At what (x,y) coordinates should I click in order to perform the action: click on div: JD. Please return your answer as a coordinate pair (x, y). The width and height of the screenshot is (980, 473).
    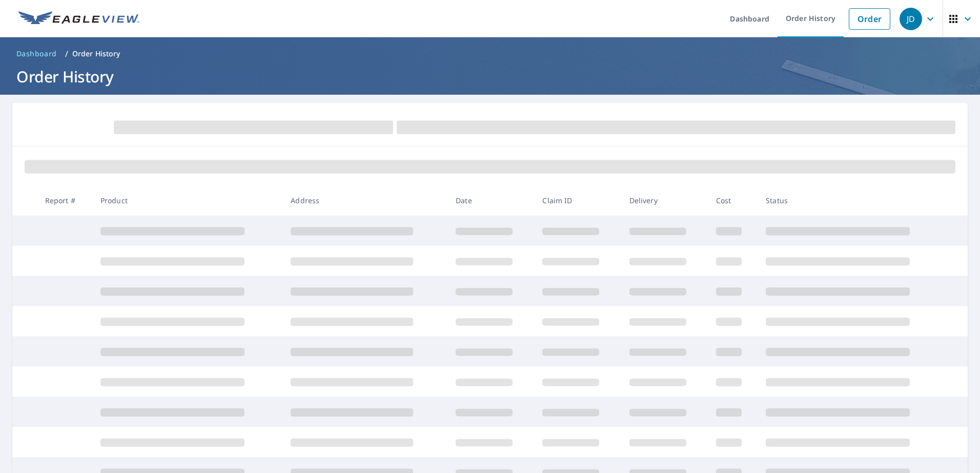
    Looking at the image, I should click on (911, 19).